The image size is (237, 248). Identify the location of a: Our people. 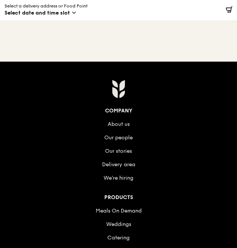
(118, 137).